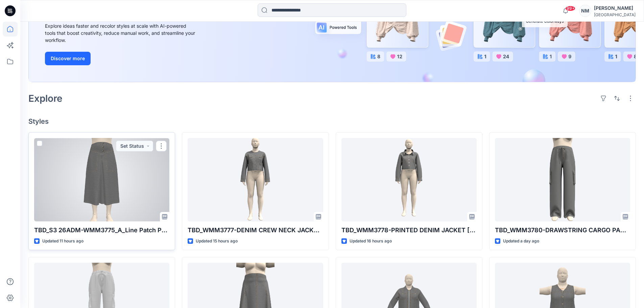 The height and width of the screenshot is (308, 644). Describe the element at coordinates (217, 241) in the screenshot. I see `p: Updated 15 hours ago` at that location.